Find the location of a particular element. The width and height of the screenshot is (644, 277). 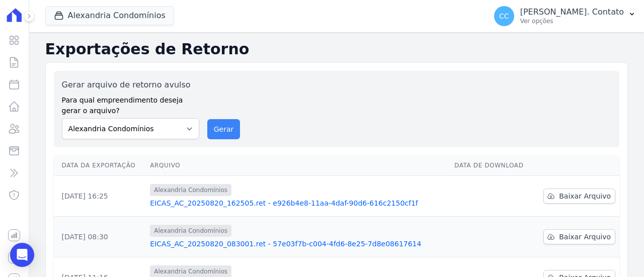

p: Ver opções is located at coordinates (572, 21).